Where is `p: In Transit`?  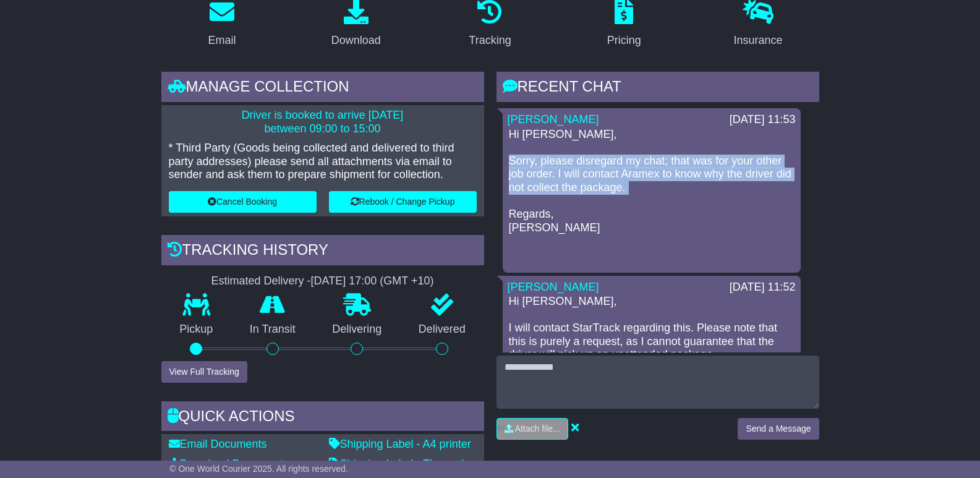
p: In Transit is located at coordinates (273, 329).